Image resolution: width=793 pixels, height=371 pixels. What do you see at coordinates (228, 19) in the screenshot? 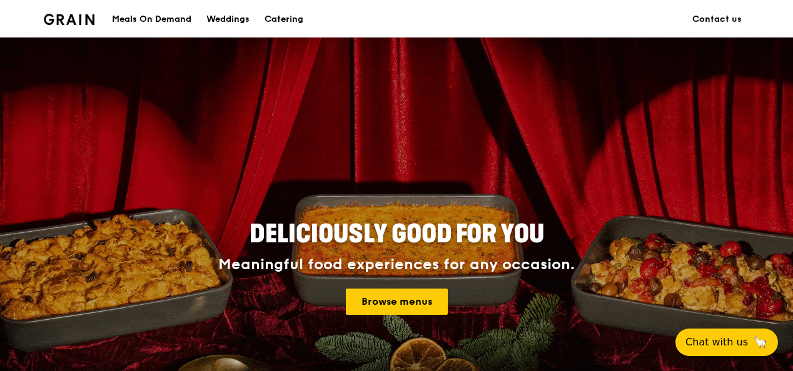
I see `div: Weddings` at bounding box center [228, 19].